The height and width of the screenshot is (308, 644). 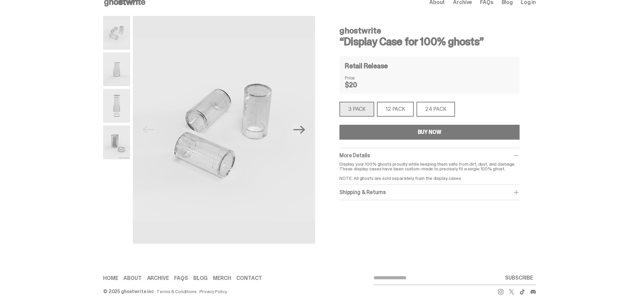 What do you see at coordinates (519, 278) in the screenshot?
I see `button: SUBSCRIBE` at bounding box center [519, 278].